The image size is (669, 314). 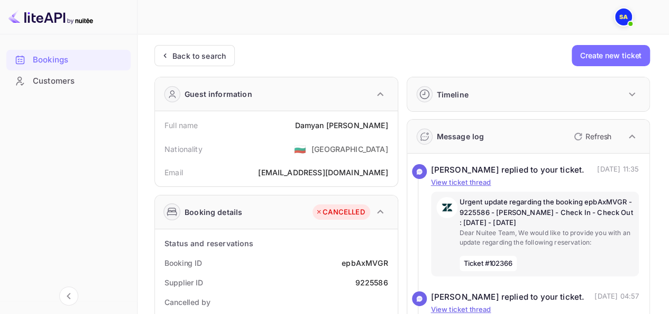 What do you see at coordinates (535, 182) in the screenshot?
I see `p: View ticket thread` at bounding box center [535, 182].